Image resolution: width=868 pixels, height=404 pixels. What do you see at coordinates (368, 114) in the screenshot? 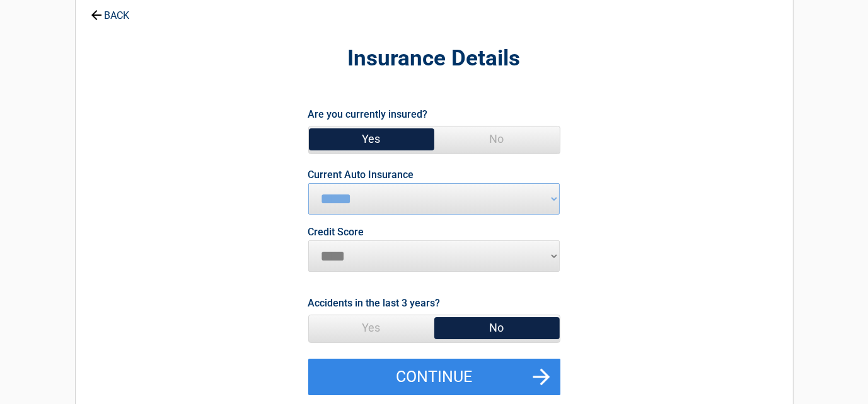
I see `label: Are you currently insured?` at bounding box center [368, 114].